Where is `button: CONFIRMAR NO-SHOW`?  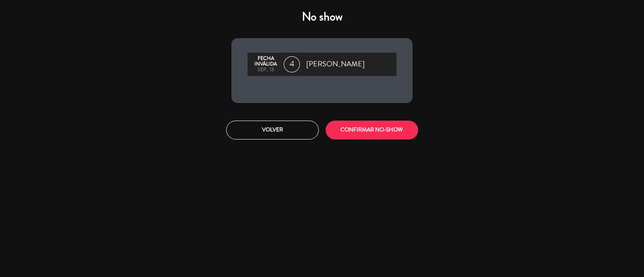 button: CONFIRMAR NO-SHOW is located at coordinates (372, 130).